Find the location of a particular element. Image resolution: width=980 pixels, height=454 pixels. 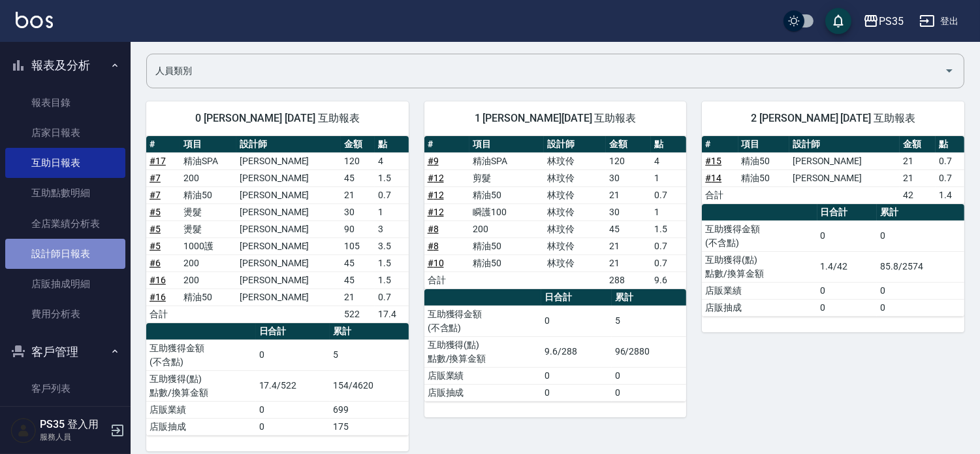

button: 客戶管理 is located at coordinates (65, 352).